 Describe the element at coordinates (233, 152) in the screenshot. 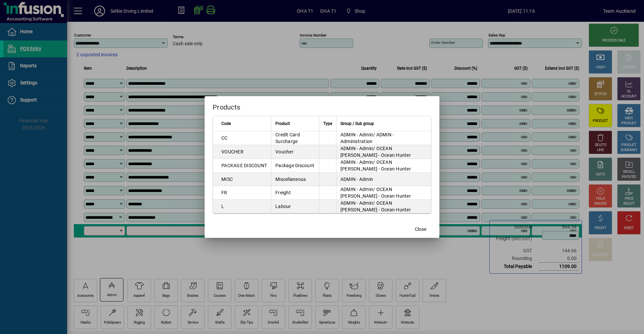

I see `div: VOUCHER` at that location.